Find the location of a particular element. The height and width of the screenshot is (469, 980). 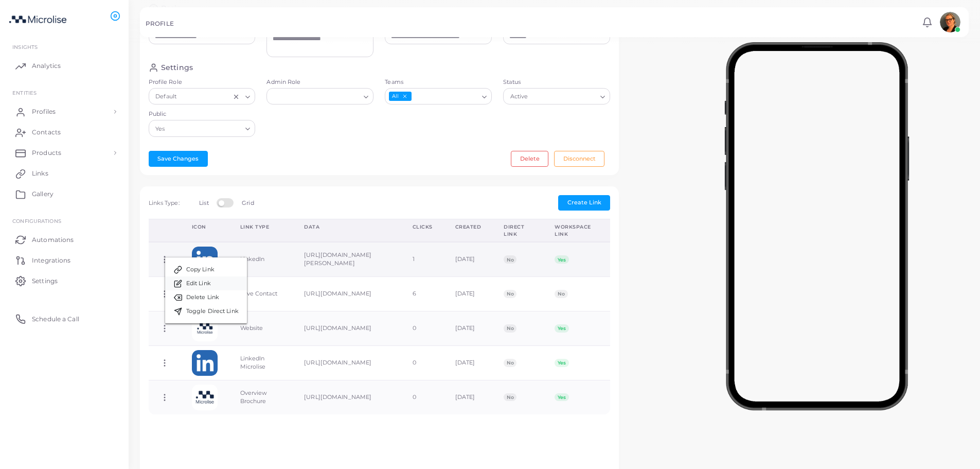

label: List is located at coordinates (204, 203).